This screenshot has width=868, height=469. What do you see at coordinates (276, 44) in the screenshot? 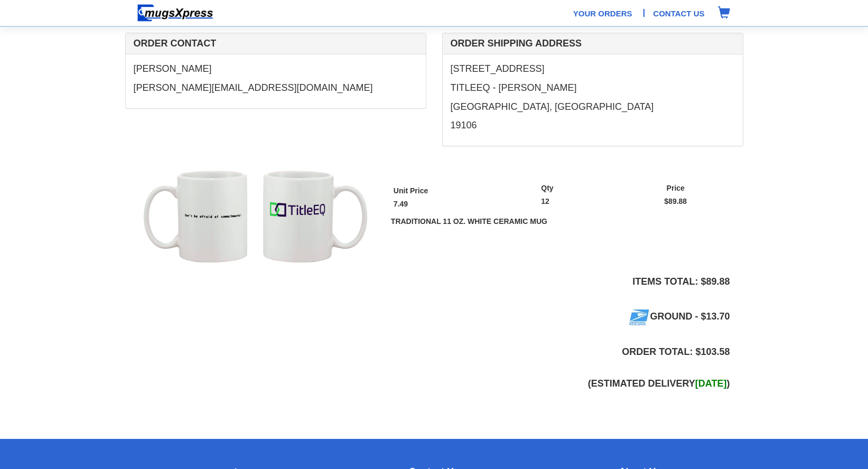
I see `h4: Order Contact` at bounding box center [276, 44].